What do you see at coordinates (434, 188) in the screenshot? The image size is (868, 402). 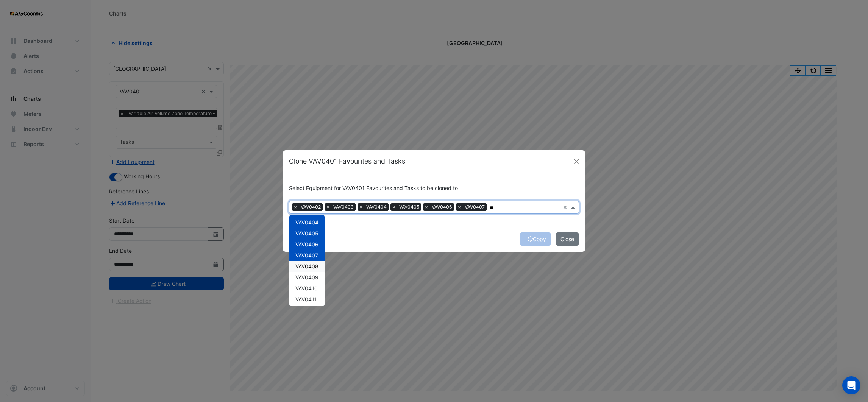 I see `h6: Select Equipment for VAV0401 Favourites and Tasks to be cloned to` at bounding box center [434, 188].